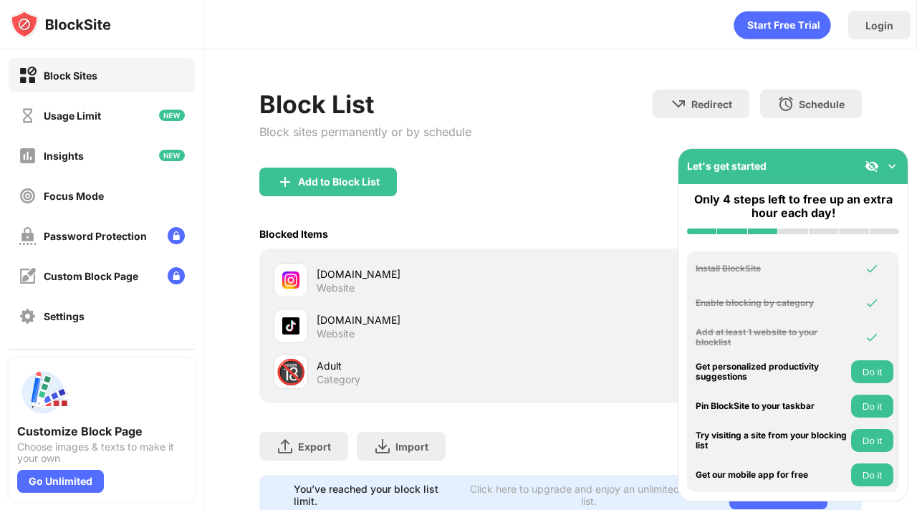 The width and height of the screenshot is (917, 510). Describe the element at coordinates (366, 132) in the screenshot. I see `div: Block sites permanently or by schedule` at that location.